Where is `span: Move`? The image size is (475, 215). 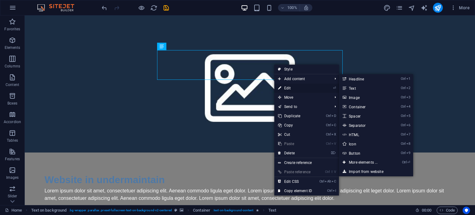 span: Move is located at coordinates (302, 97).